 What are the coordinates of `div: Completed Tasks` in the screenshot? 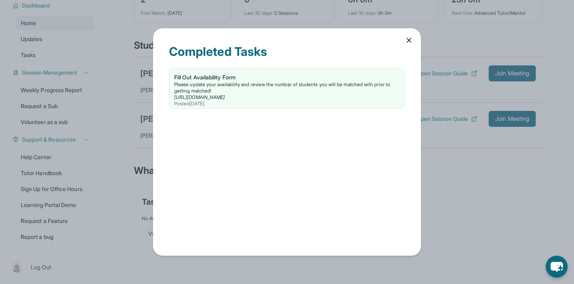 It's located at (287, 56).